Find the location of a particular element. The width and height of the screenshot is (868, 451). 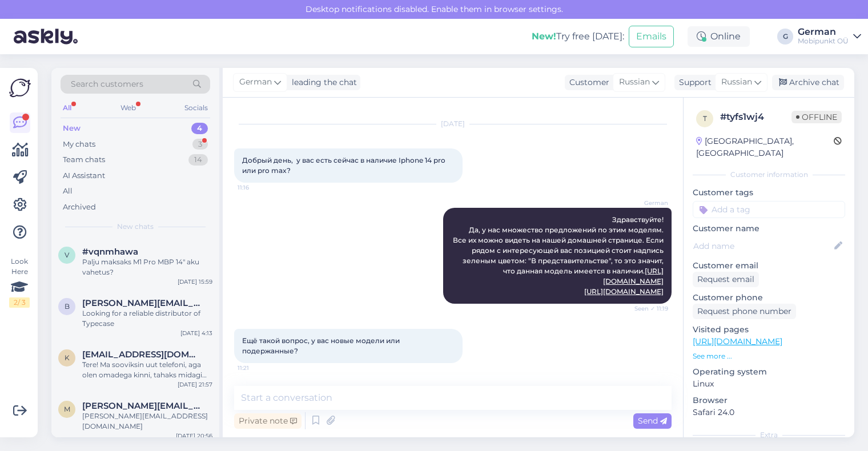

p: See more ... is located at coordinates (769, 357).